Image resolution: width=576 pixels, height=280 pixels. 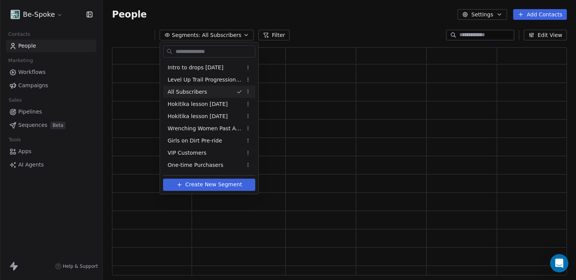 I want to click on span: All Subscribers, so click(x=188, y=92).